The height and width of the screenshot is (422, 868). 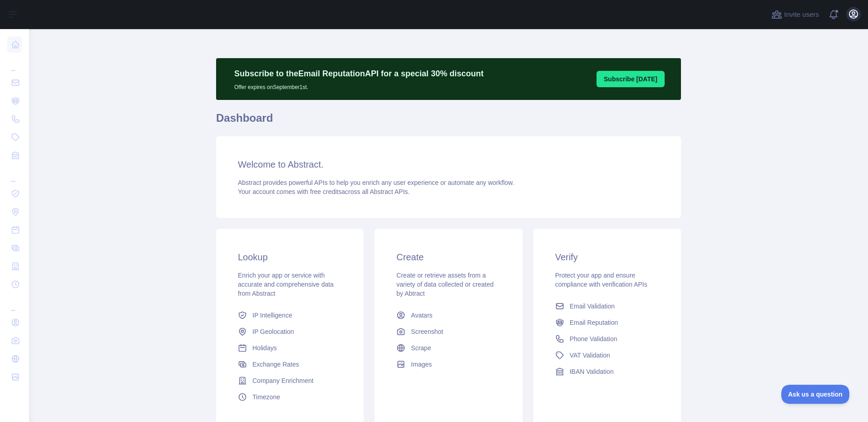 What do you see at coordinates (324, 191) in the screenshot?
I see `span: Your account comes with across all Abstract APIs.` at bounding box center [324, 191].